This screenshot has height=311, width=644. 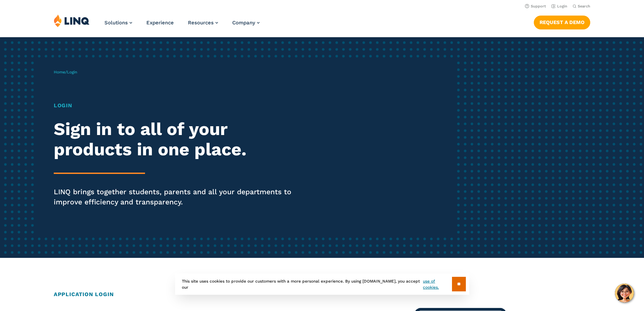 What do you see at coordinates (536, 6) in the screenshot?
I see `a: Support` at bounding box center [536, 6].